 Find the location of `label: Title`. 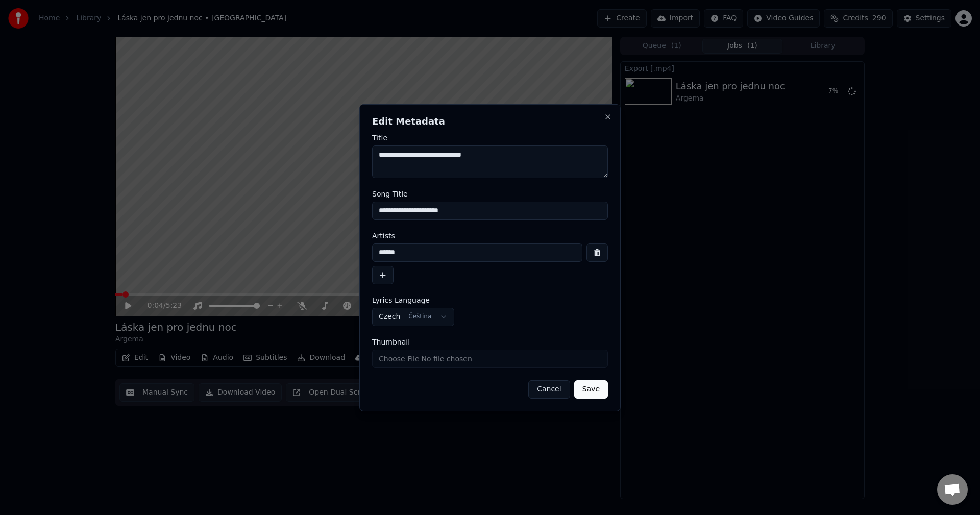

label: Title is located at coordinates (490, 138).